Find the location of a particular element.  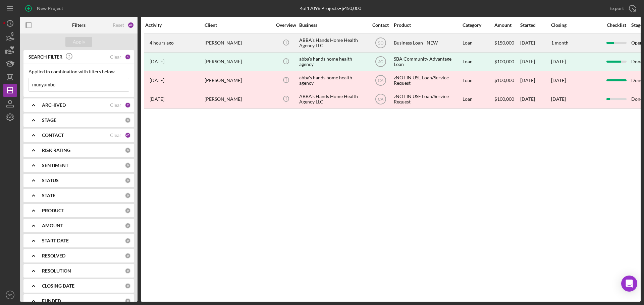

b: SEARCH FILTER is located at coordinates (45, 57).